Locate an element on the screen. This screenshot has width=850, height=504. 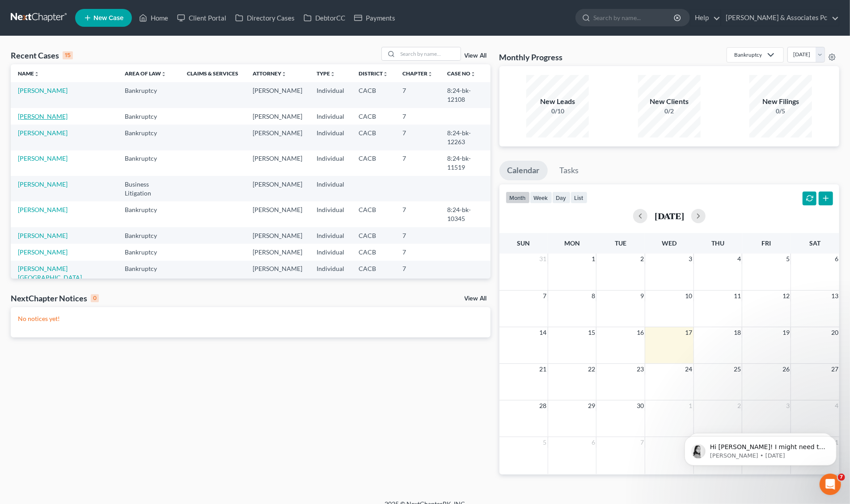
a: Districtunfold_more is located at coordinates (373, 73).